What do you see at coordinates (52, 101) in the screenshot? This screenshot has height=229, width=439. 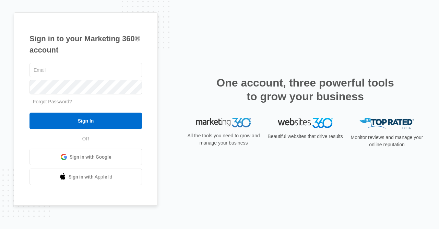 I see `a: Forgot Password?` at bounding box center [52, 101].